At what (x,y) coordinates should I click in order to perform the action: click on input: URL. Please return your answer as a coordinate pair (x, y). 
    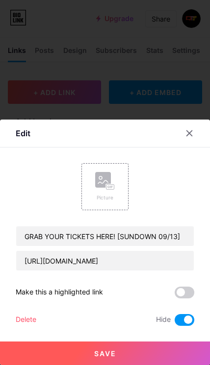
    Looking at the image, I should click on (105, 260).